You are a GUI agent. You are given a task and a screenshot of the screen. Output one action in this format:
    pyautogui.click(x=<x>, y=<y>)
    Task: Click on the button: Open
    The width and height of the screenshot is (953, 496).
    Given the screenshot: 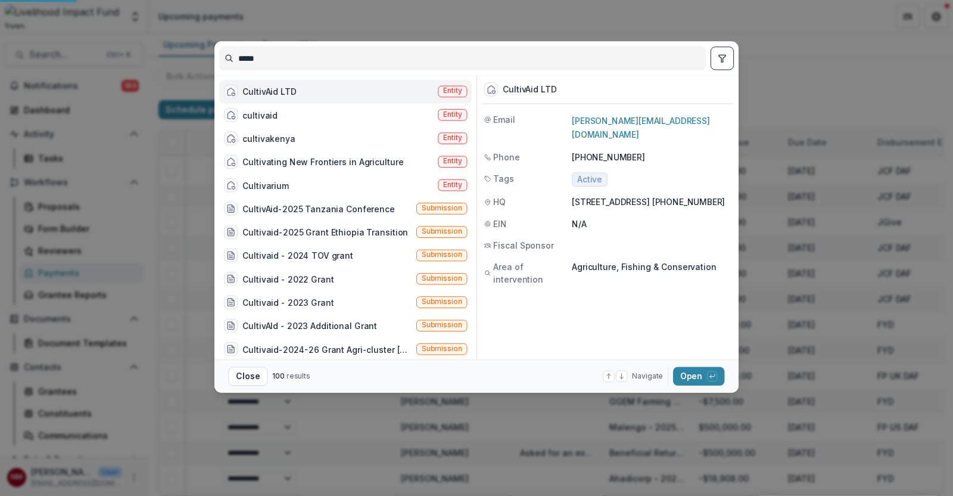 What is the action you would take?
    pyautogui.click(x=699, y=375)
    